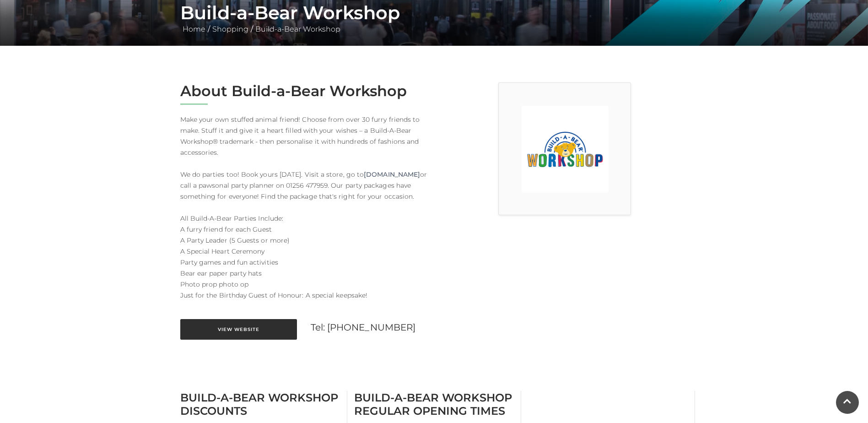 This screenshot has height=423, width=868. I want to click on a: View Website, so click(238, 330).